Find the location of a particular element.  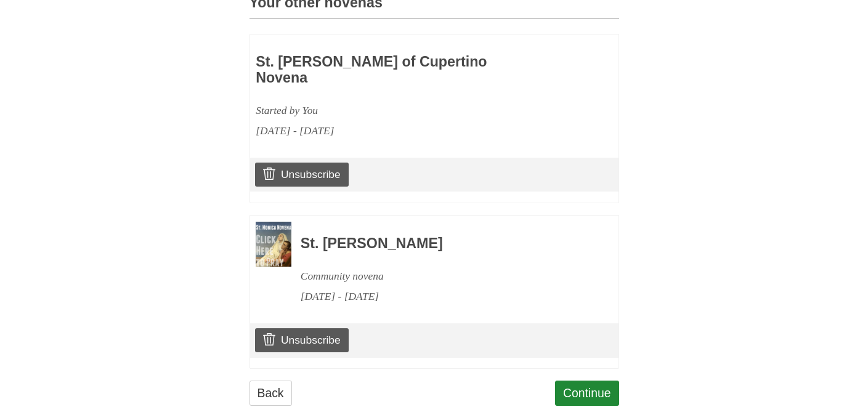

a: Back is located at coordinates (271, 393).